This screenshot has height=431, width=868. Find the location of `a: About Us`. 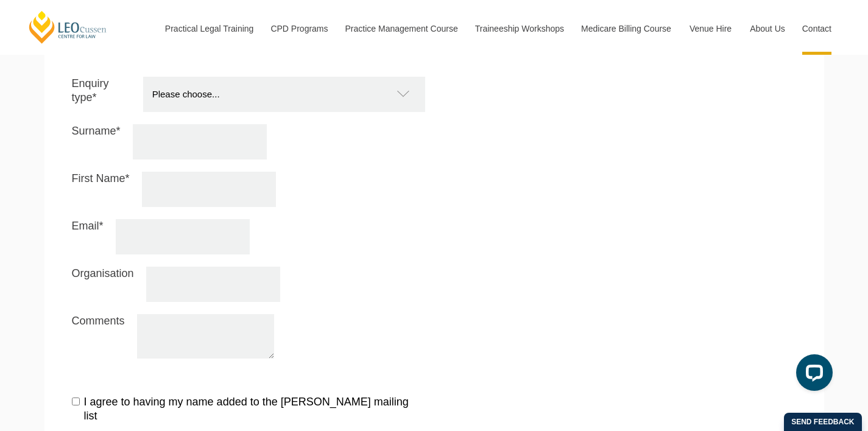

a: About Us is located at coordinates (767, 28).